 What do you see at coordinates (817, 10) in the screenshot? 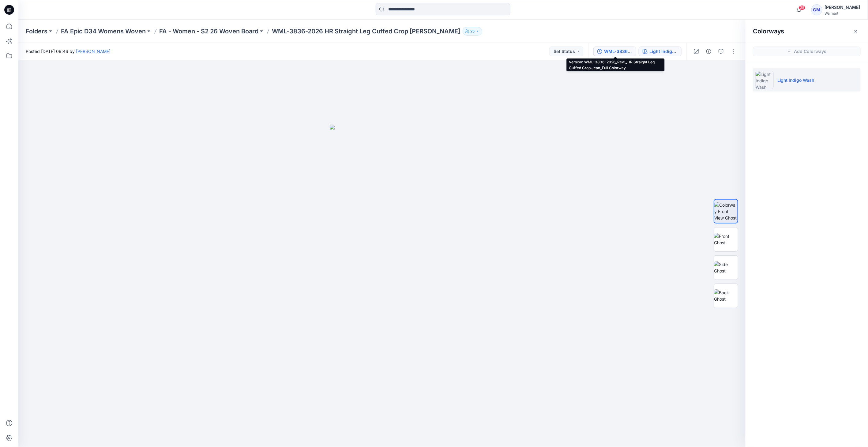
I see `div: GM` at bounding box center [817, 10].